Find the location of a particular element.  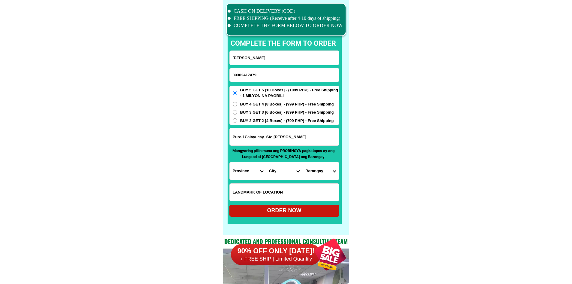

select: Select province is located at coordinates (248, 171).